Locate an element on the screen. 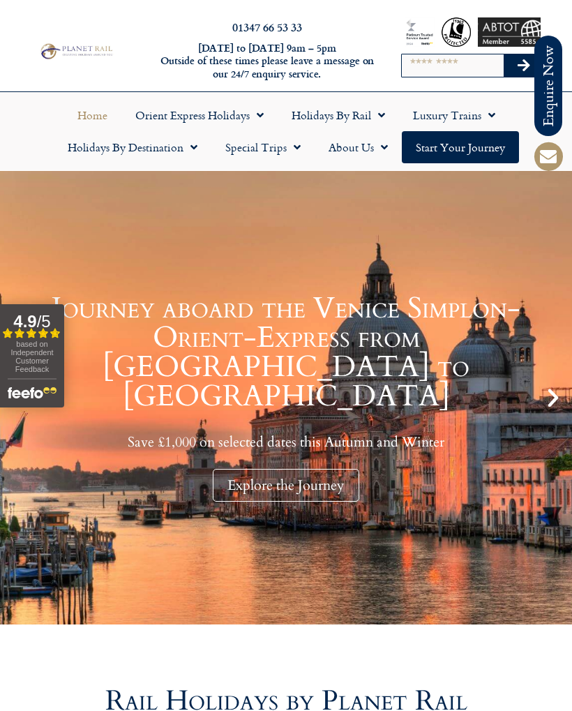 The image size is (572, 711). p: Save £1,000 on selected dates this Autumn and Winter is located at coordinates (286, 441).